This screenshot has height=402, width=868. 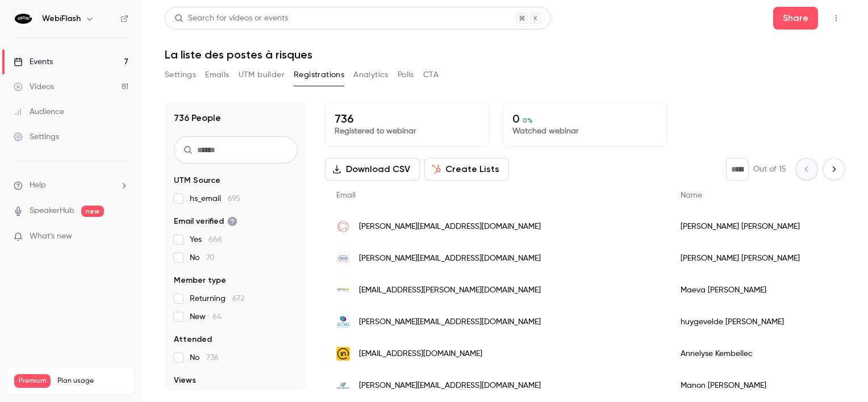 What do you see at coordinates (431, 75) in the screenshot?
I see `button: CTA` at bounding box center [431, 75].